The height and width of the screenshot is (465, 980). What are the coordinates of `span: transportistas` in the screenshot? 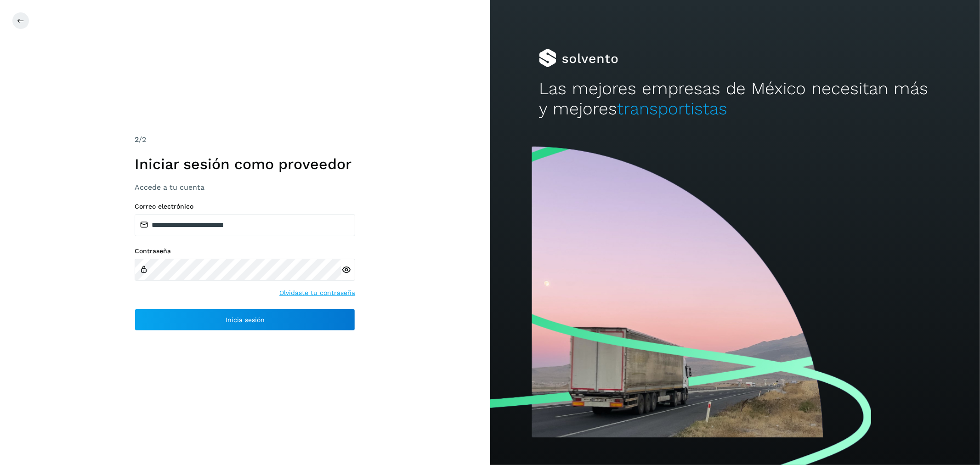 It's located at (672, 108).